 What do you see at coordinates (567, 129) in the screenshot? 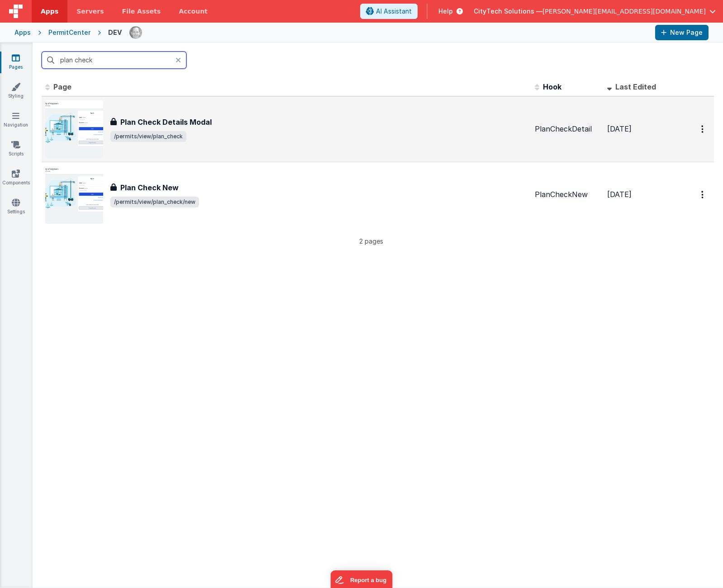
I see `div: PlanCheckDetail` at bounding box center [567, 129].